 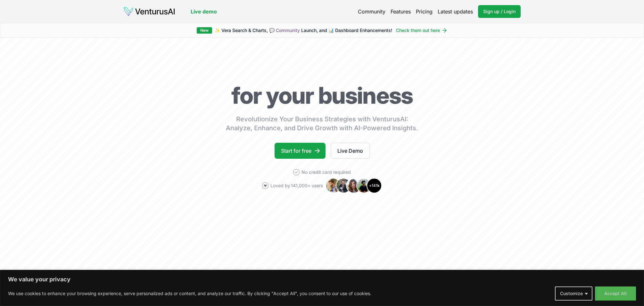 I want to click on a: Features, so click(x=401, y=11).